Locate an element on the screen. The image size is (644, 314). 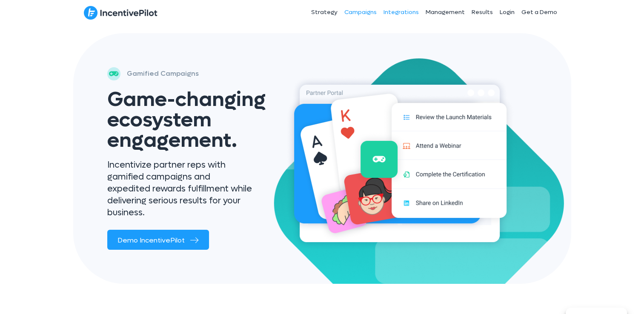
a: Integrations is located at coordinates (401, 13).